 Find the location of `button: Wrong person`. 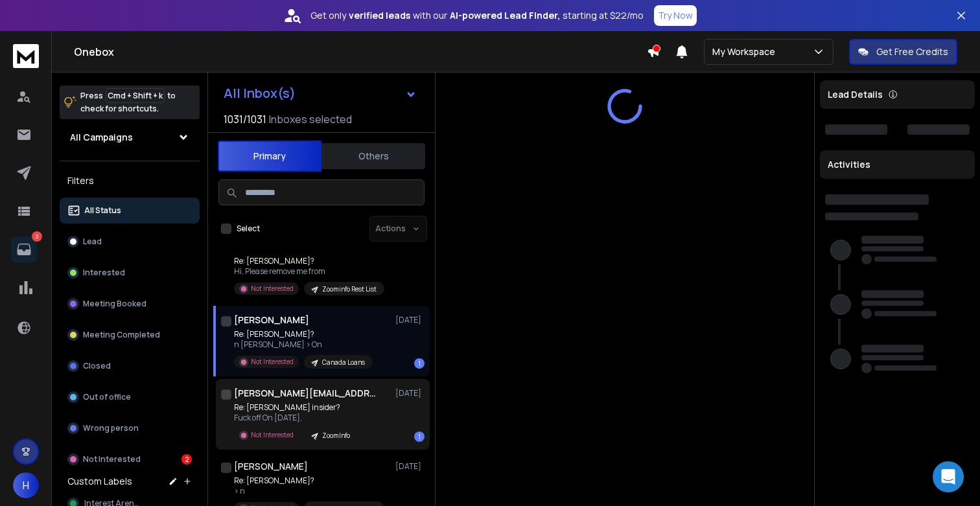

button: Wrong person is located at coordinates (130, 429).